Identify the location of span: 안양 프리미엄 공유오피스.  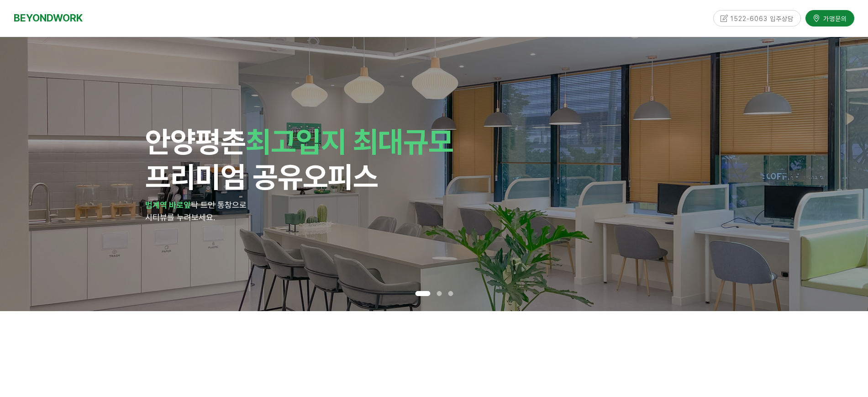
(299, 159).